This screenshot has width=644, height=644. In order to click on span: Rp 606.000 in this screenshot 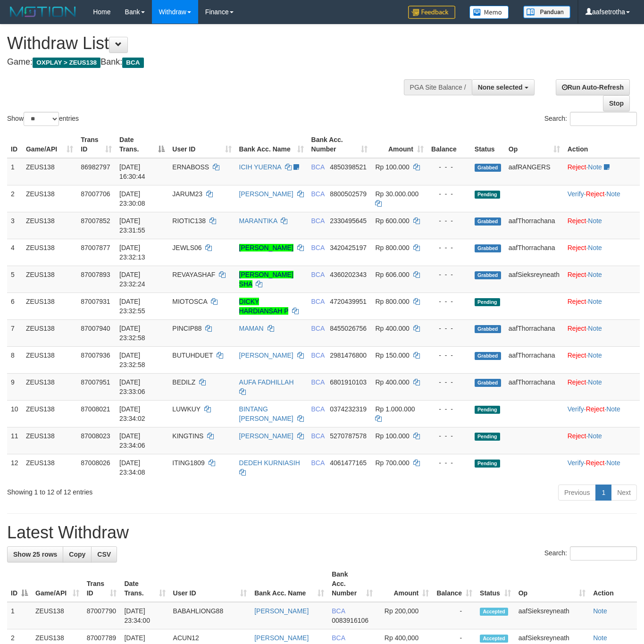, I will do `click(392, 275)`.